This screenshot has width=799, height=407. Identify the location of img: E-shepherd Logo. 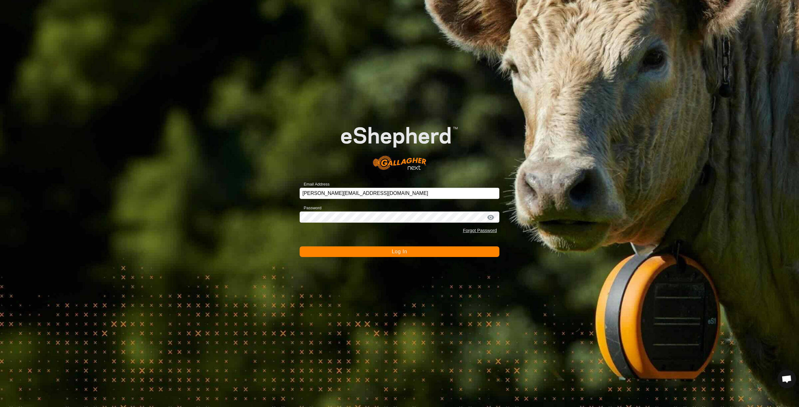
(400, 144).